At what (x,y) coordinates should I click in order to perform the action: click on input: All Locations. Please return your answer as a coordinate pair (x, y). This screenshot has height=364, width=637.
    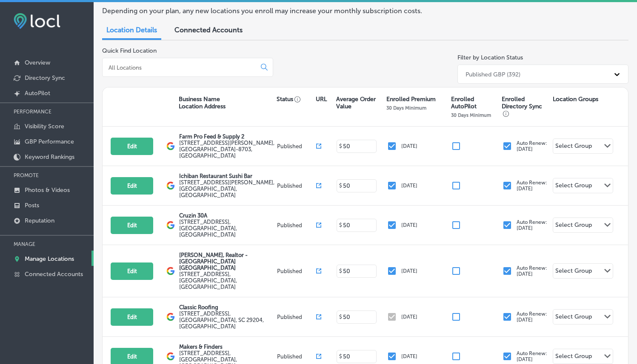
    Looking at the image, I should click on (181, 68).